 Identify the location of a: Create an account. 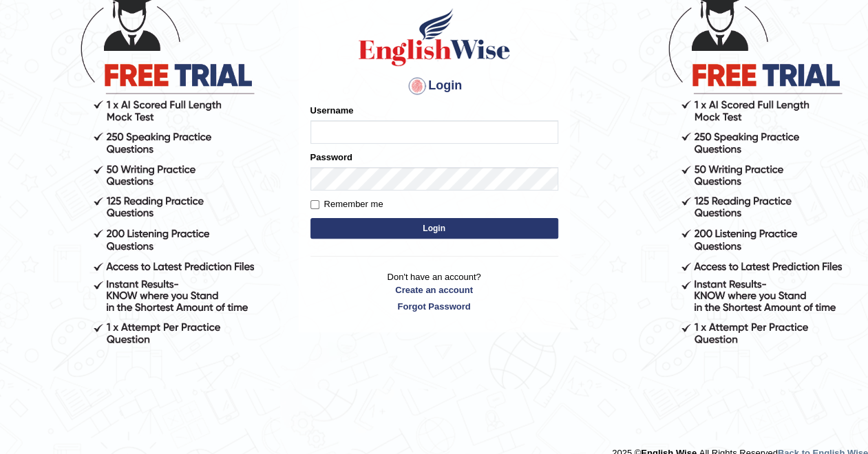
(435, 290).